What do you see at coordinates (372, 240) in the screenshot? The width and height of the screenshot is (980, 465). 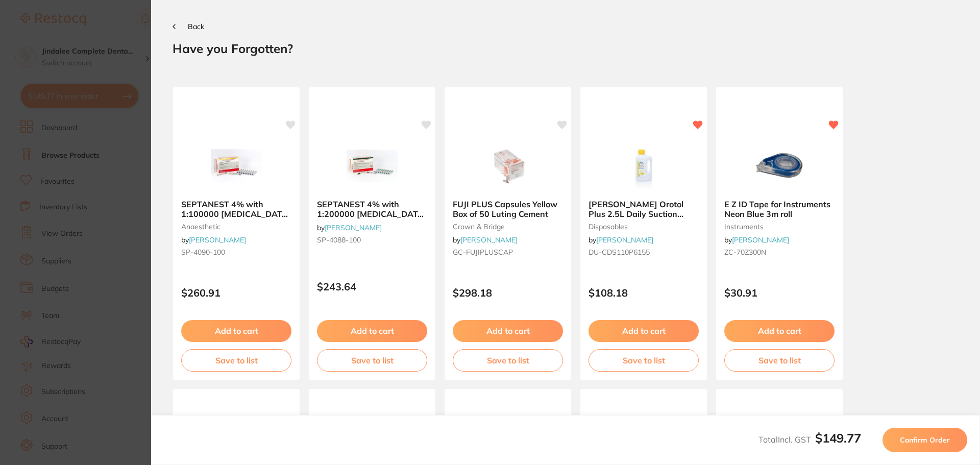 I see `small: SP-4088-100` at bounding box center [372, 240].